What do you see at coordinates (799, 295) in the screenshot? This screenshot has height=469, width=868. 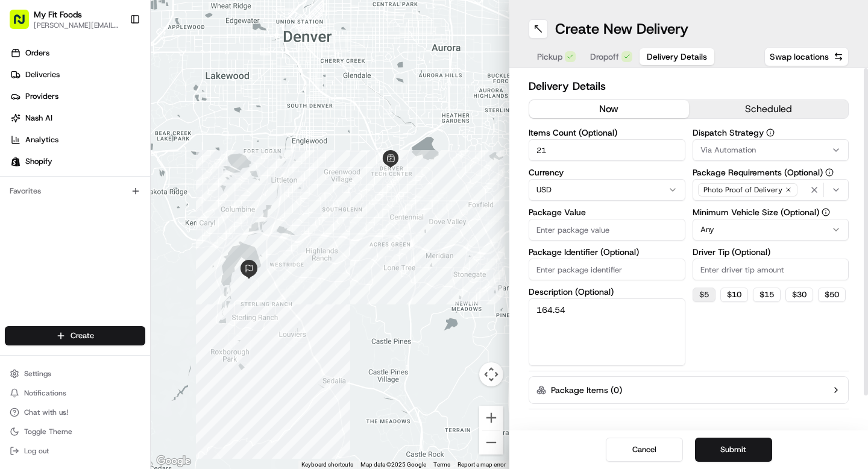 I see `button: $30` at bounding box center [799, 295].